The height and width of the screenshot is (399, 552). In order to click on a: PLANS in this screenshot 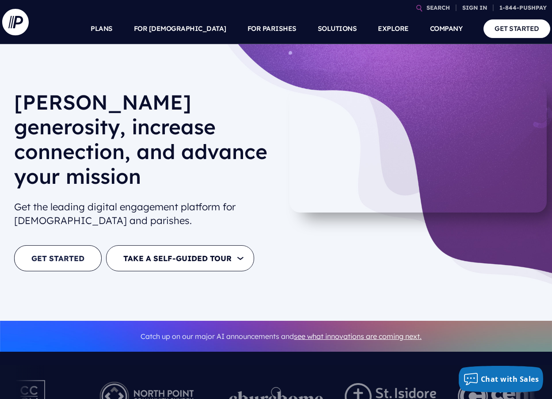, I will do `click(102, 29)`.